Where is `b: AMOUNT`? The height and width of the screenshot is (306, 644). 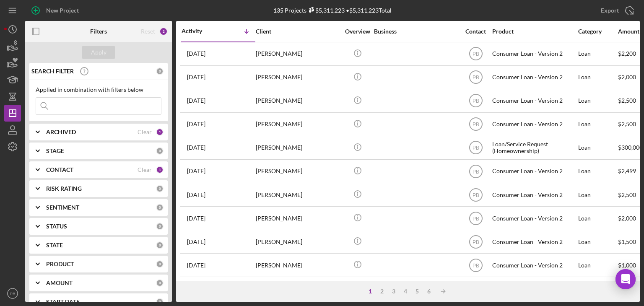 b: AMOUNT is located at coordinates (59, 283).